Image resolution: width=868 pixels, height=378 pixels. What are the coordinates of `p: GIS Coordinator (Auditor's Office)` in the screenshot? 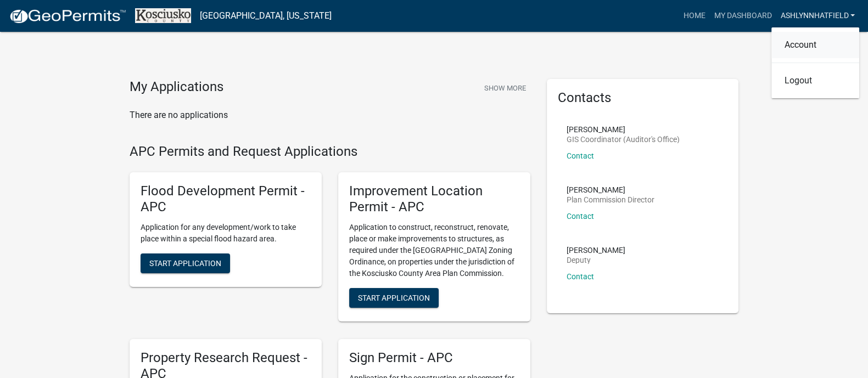 It's located at (623, 140).